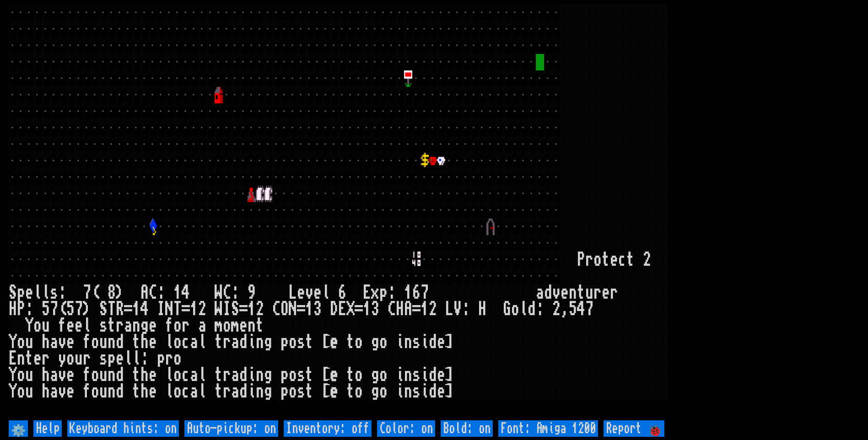 The image size is (868, 440). I want to click on div: X, so click(350, 309).